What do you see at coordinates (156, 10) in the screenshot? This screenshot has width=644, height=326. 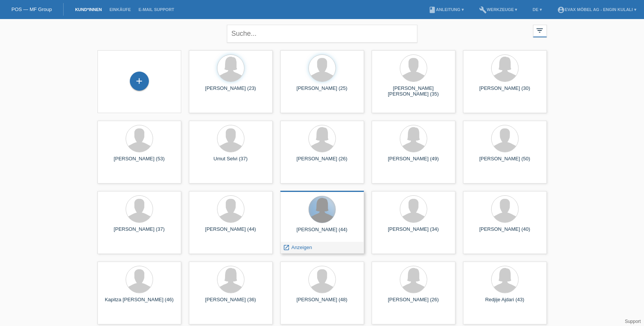 I see `a: E-Mail Support` at bounding box center [156, 10].